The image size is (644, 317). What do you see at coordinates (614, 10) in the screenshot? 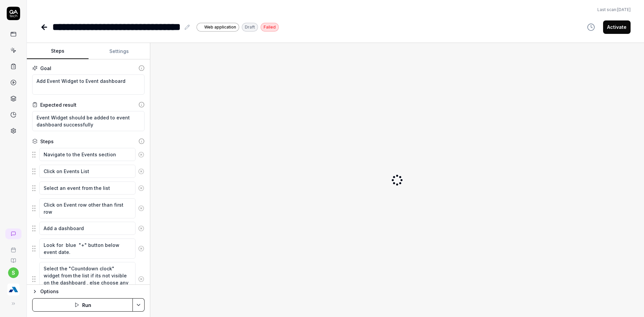
I see `span: Last scan:` at bounding box center [614, 10].